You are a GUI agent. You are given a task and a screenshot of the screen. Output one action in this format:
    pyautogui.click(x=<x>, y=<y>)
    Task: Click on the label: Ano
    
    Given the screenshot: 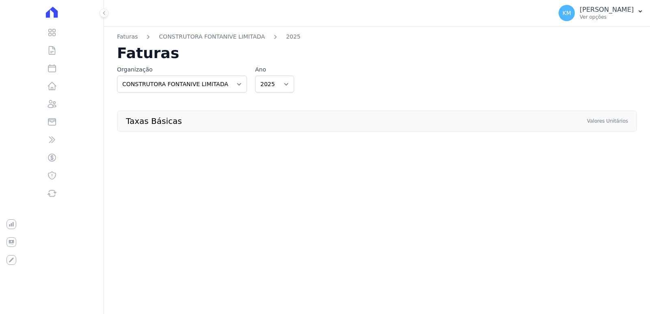 What is the action you would take?
    pyautogui.click(x=275, y=69)
    